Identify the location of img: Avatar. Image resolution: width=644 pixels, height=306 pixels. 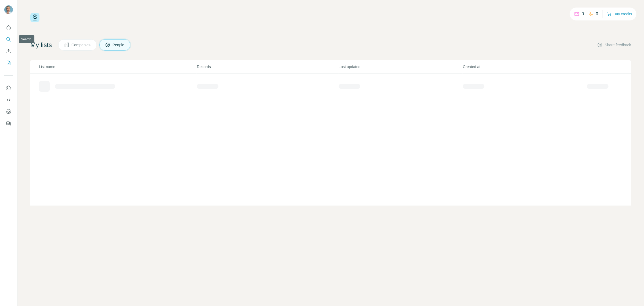
(8, 10).